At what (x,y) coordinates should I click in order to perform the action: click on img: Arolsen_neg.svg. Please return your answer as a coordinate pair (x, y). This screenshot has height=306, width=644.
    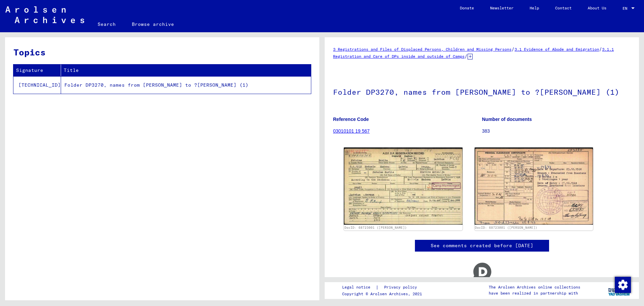
    Looking at the image, I should click on (45, 15).